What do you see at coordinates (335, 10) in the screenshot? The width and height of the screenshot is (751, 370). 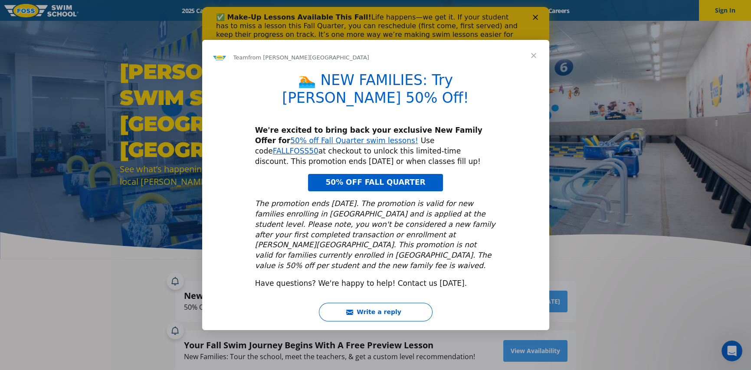 I see `div: Close` at bounding box center [335, 10].